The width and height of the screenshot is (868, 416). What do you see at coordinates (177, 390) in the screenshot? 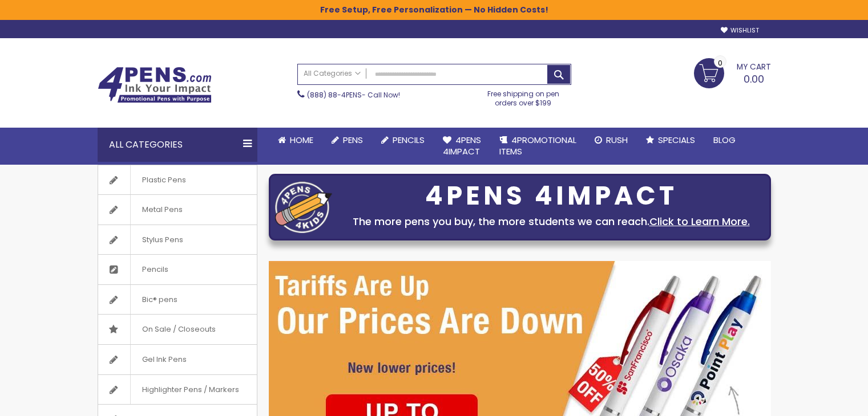
I see `a: Highlighter Pens / Markers` at bounding box center [177, 390].